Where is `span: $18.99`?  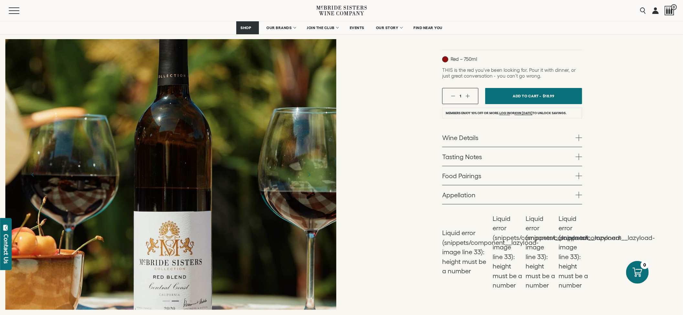
span: $18.99 is located at coordinates (548, 96).